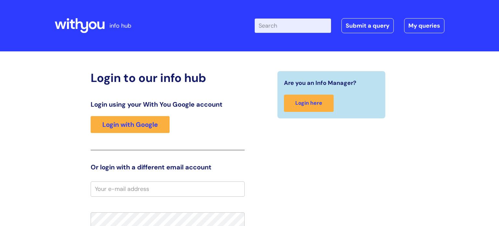 This screenshot has height=226, width=499. What do you see at coordinates (320, 83) in the screenshot?
I see `span: Are you an Info Manager?` at bounding box center [320, 83].